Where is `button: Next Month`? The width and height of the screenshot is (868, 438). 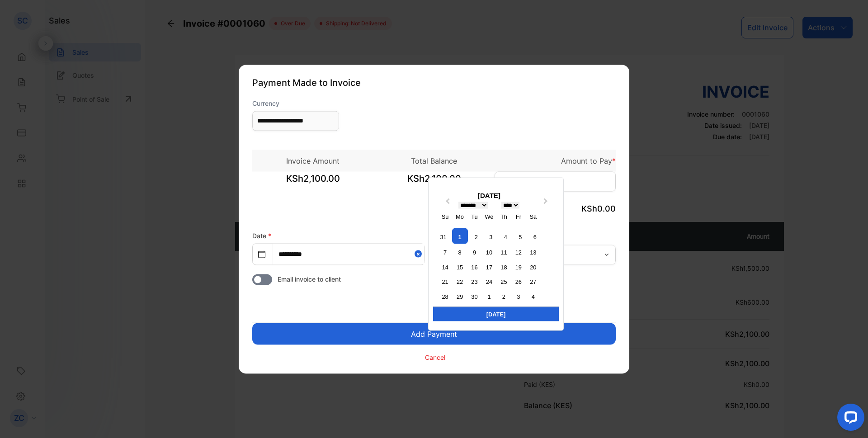 button: Next Month is located at coordinates (547, 204).